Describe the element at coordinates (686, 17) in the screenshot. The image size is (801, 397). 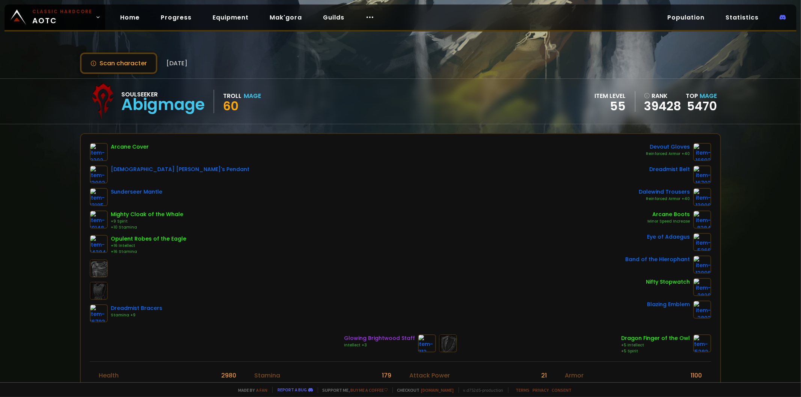
I see `a: Population` at that location.